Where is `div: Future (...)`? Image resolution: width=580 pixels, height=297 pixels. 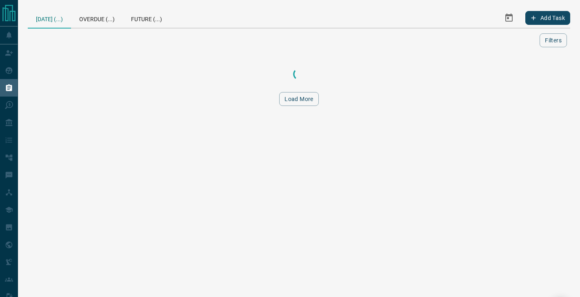
div: Future (...) is located at coordinates (146, 18).